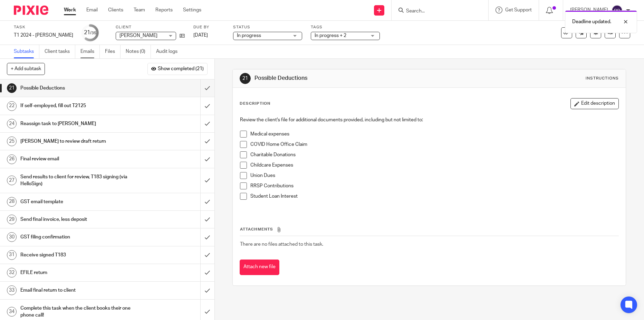  I want to click on p: Medical expenses, so click(435, 134).